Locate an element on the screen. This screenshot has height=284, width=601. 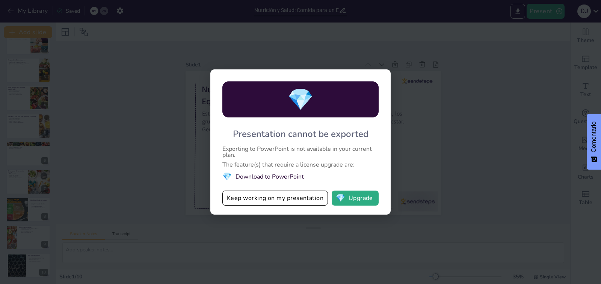
div: The feature(s) that require a license upgrade are: is located at coordinates (300, 165).